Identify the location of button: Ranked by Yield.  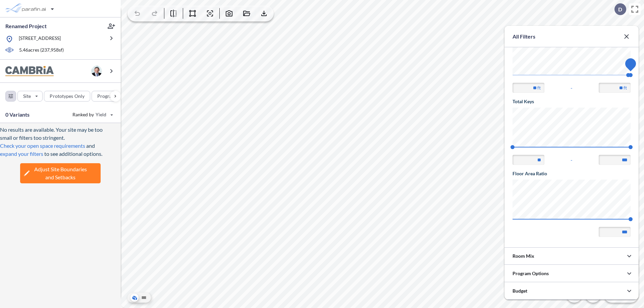
(92, 114).